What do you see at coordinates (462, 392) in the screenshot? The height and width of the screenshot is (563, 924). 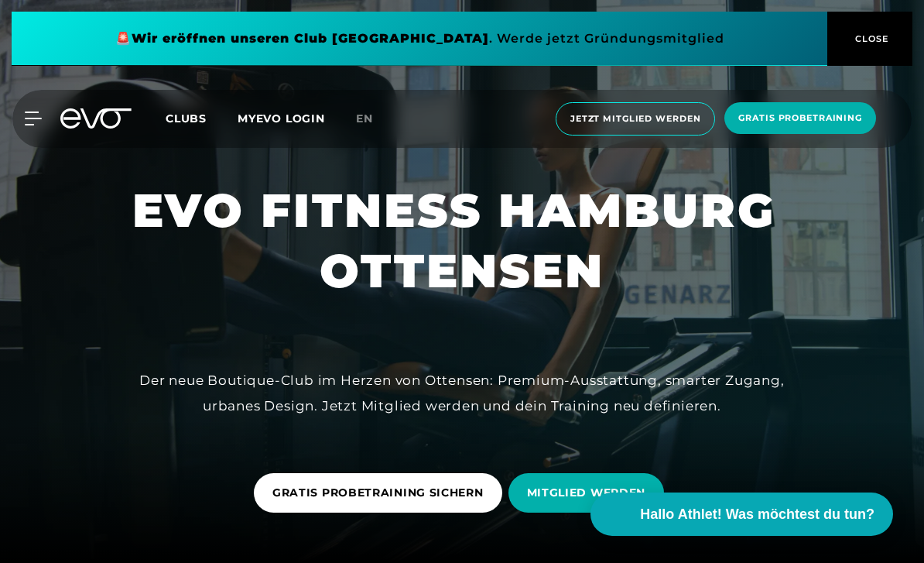 I see `div: Der neue Boutique-Club im Herzen von Ottensen: Premium-Ausstattung, smarter Zugang, urbanes Desig...` at bounding box center [462, 392].